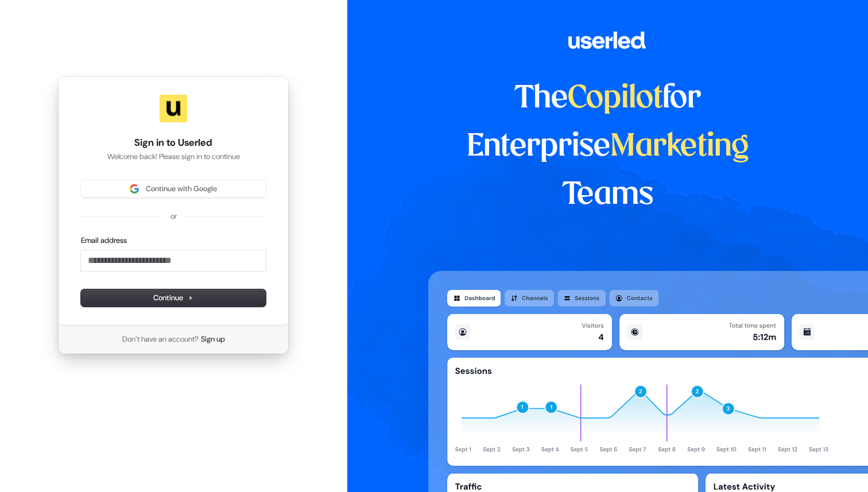 The image size is (868, 492). What do you see at coordinates (173, 157) in the screenshot?
I see `p: Welcome back! Please sign in to continue` at bounding box center [173, 157].